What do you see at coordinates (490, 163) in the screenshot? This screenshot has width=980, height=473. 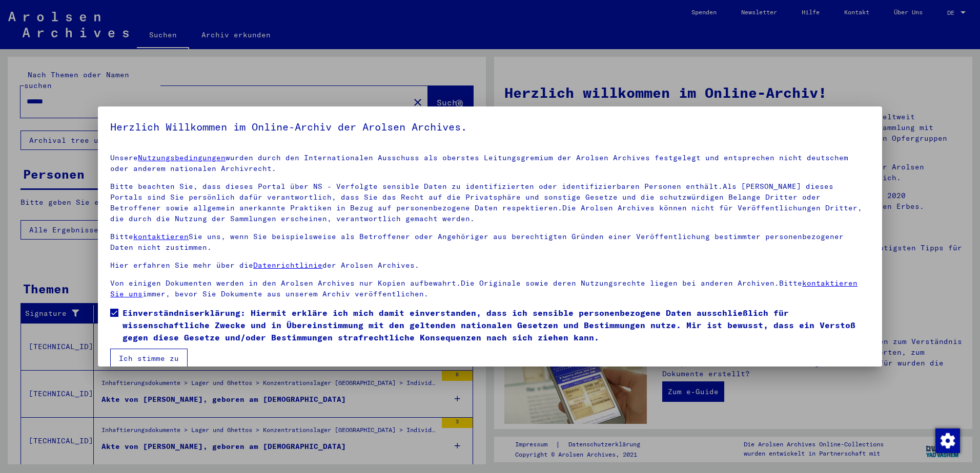 I see `p: Unsere wurden durch den Internationalen Ausschuss als oberstes Leitungsgremium der Arolsen Archiv...` at bounding box center [490, 163].